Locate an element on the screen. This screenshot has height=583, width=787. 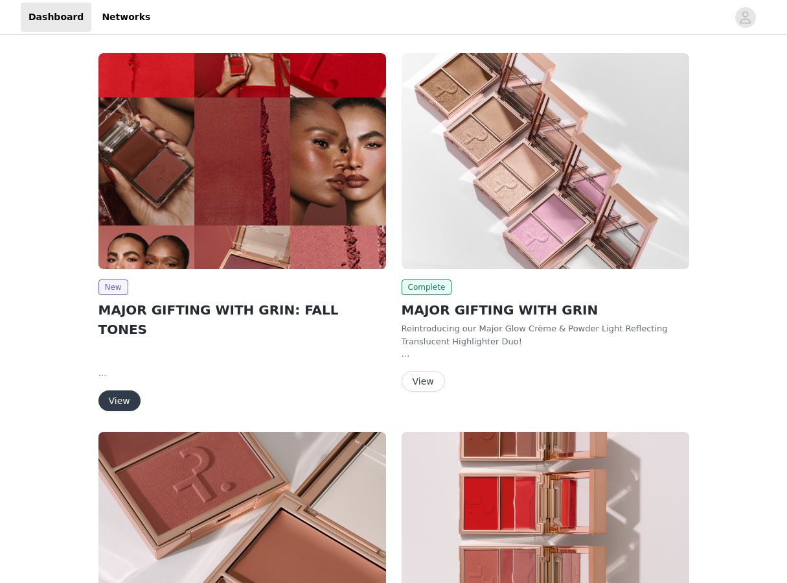
h2: MAJOR GIFTING WITH GRIN: FALL TONES is located at coordinates (242, 319).